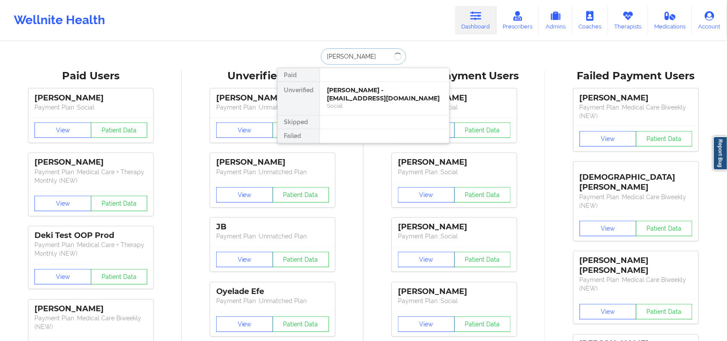  I want to click on a: Medications, so click(670, 20).